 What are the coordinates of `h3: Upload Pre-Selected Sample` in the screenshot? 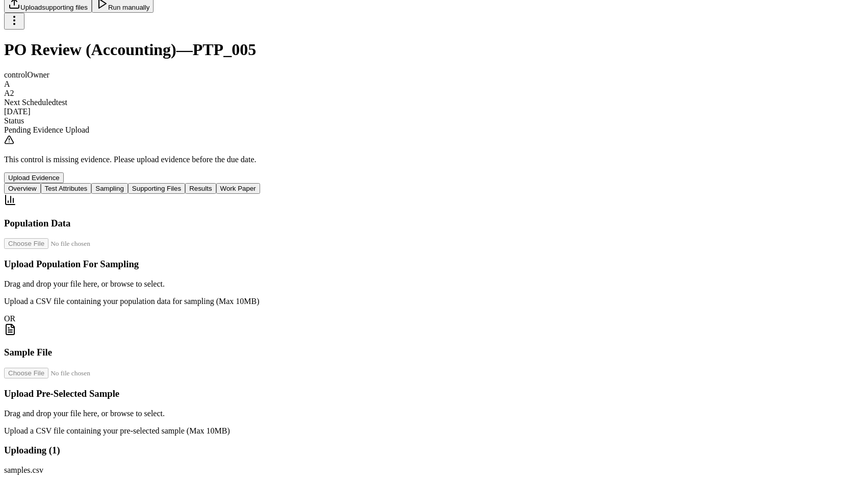 It's located at (434, 394).